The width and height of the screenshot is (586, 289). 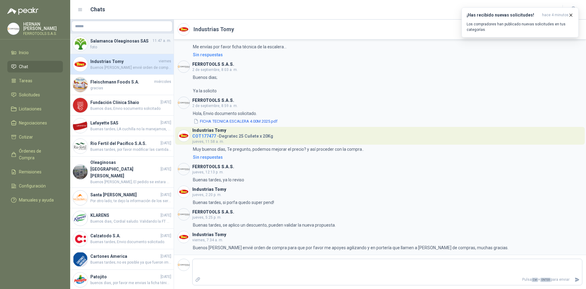 What do you see at coordinates (124, 61) in the screenshot?
I see `h4: Industrias Tomy` at bounding box center [124, 61].